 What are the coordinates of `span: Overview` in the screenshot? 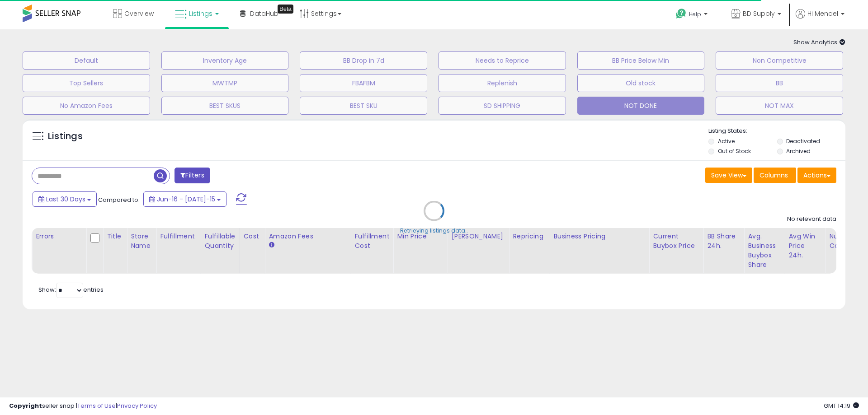 It's located at (138, 13).